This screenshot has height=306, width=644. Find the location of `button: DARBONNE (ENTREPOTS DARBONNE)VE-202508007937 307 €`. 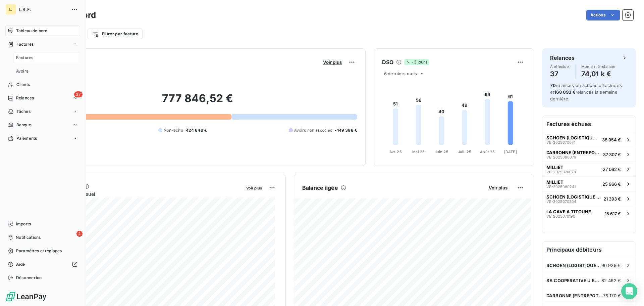

button: DARBONNE (ENTREPOTS DARBONNE)VE-202508007937 307 € is located at coordinates (588, 154).